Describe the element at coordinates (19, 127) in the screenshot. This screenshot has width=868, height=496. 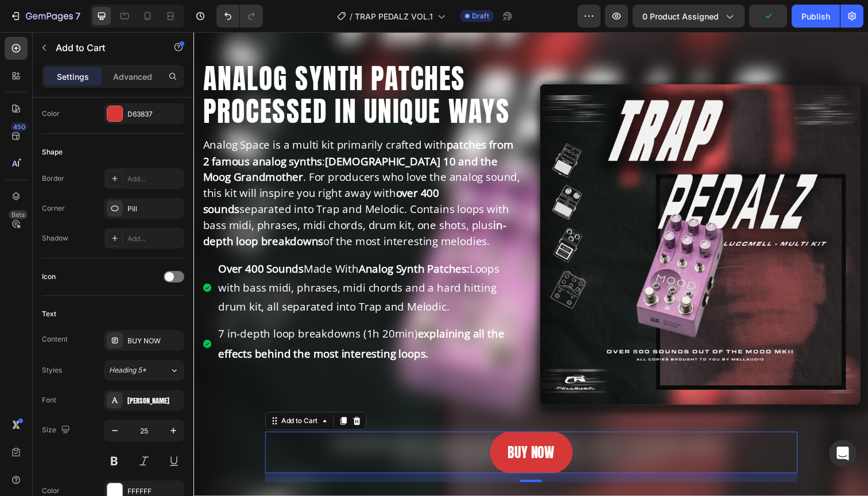
I see `div: 450` at that location.